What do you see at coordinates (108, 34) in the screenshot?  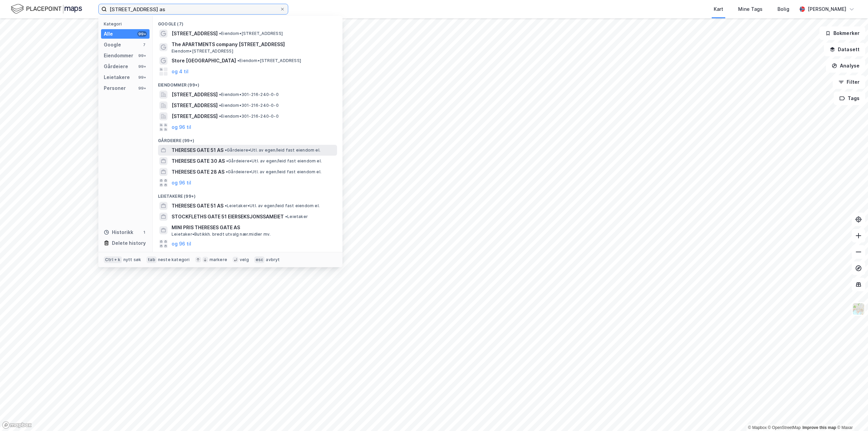 I see `div: Alle` at bounding box center [108, 34].